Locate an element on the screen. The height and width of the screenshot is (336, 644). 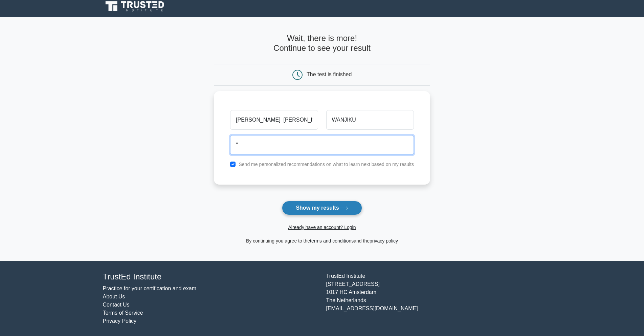
div: The test is finished is located at coordinates (329, 74).